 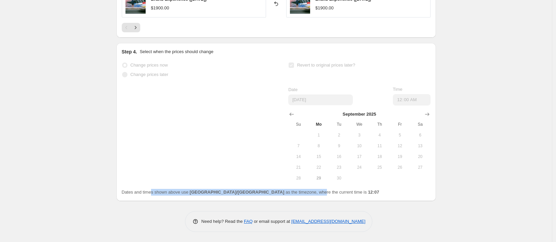 What do you see at coordinates (380, 146) in the screenshot?
I see `span: 11` at bounding box center [380, 146].